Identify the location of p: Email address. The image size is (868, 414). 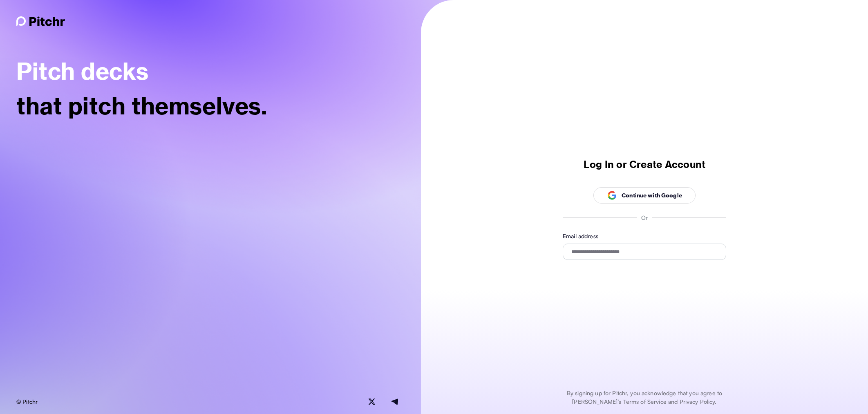
(645, 236).